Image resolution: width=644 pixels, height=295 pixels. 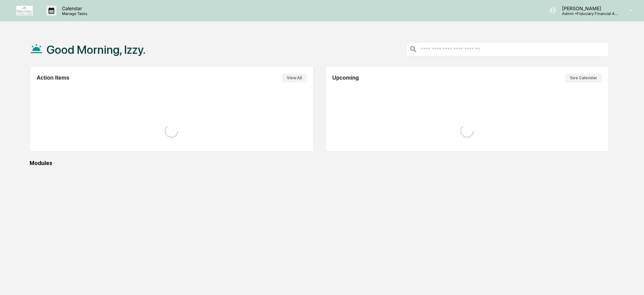 I want to click on h1: Good Morning, Izzy., so click(x=96, y=49).